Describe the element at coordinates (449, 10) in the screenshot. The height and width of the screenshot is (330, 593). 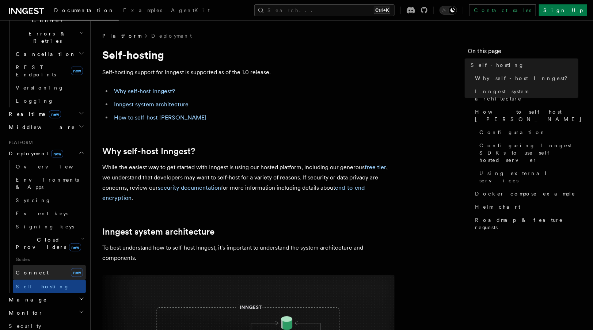
I see `button: Toggle dark mode` at that location.